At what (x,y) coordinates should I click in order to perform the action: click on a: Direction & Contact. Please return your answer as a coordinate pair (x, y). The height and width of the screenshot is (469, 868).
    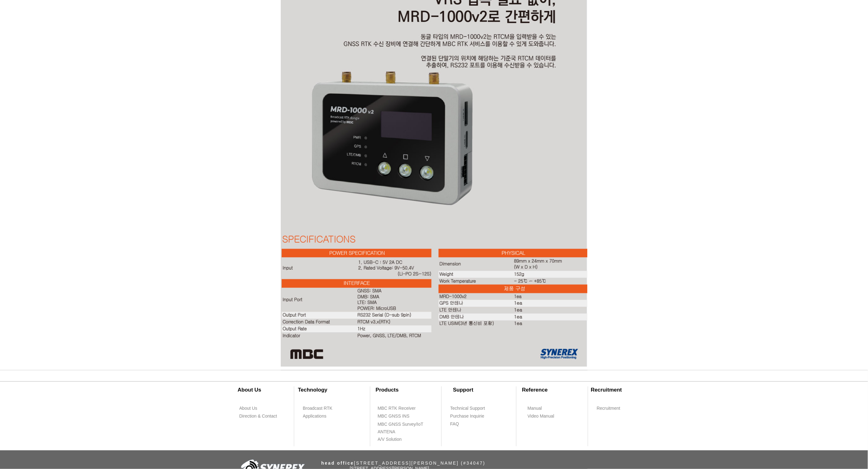
    Looking at the image, I should click on (260, 416).